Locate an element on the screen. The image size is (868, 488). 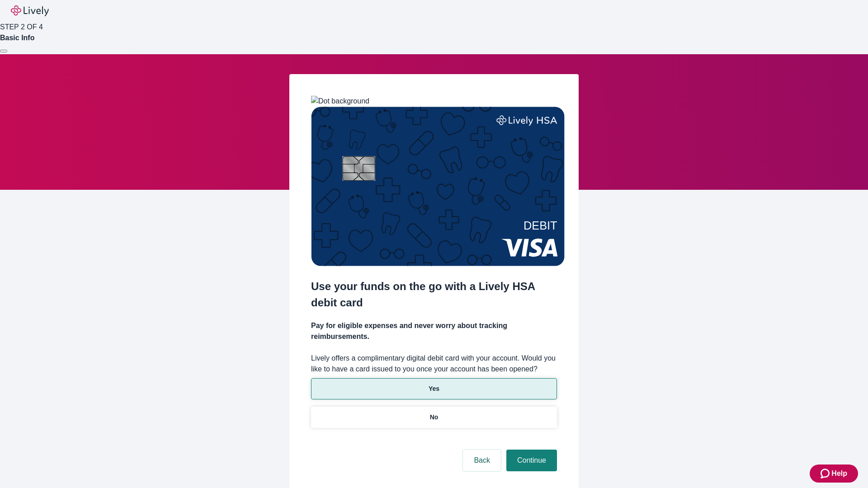
img: Debit card is located at coordinates (438, 186).